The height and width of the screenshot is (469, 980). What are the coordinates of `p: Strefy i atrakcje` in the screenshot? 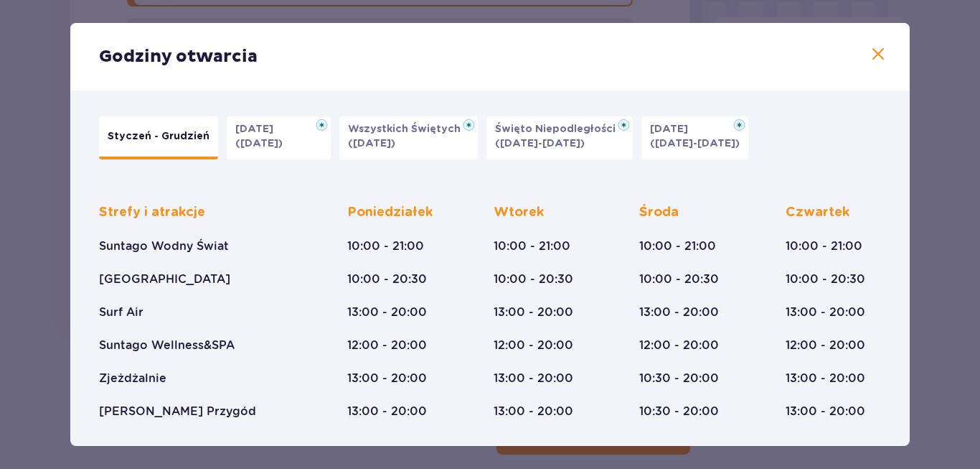 It's located at (152, 213).